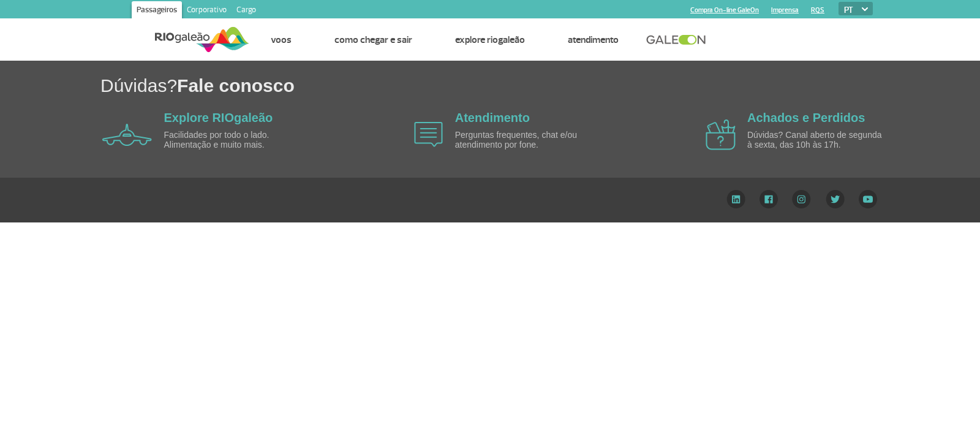 The width and height of the screenshot is (980, 421). Describe the element at coordinates (235, 140) in the screenshot. I see `p: Facilidades por todo o lado. Alimentação e muito mais.` at that location.